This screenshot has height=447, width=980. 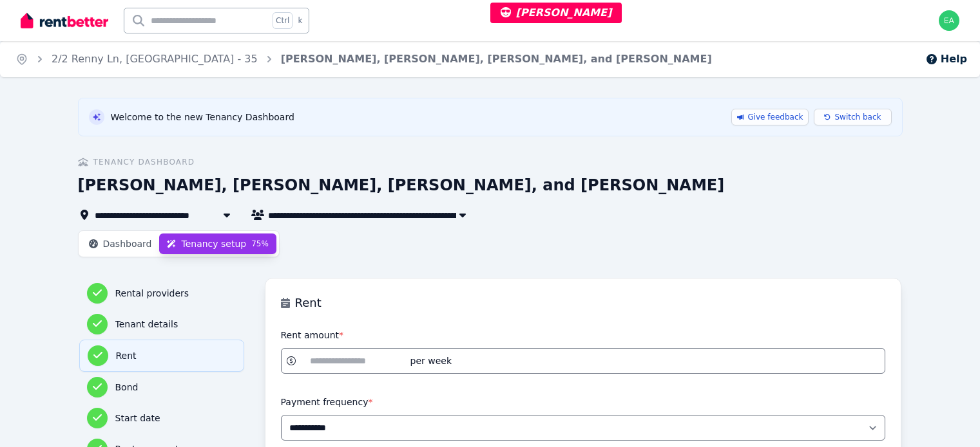 What do you see at coordinates (162, 293) in the screenshot?
I see `button: Rental providers` at bounding box center [162, 293].